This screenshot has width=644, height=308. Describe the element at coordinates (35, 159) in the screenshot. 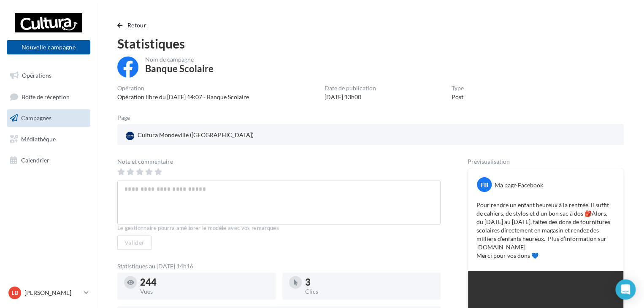

I see `span: Calendrier` at that location.